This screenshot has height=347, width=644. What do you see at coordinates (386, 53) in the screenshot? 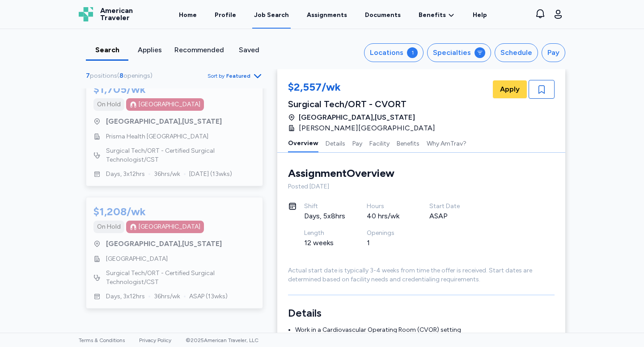
I see `div: Locations` at bounding box center [386, 53].